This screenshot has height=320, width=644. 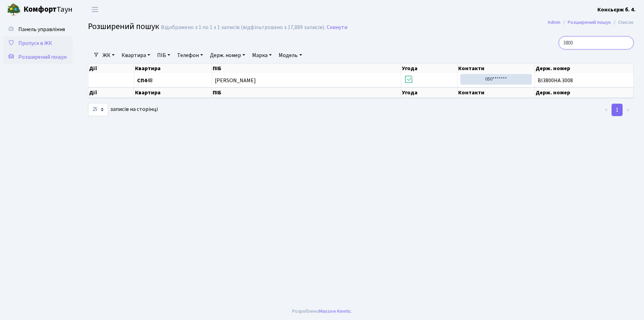 What do you see at coordinates (617, 110) in the screenshot?
I see `a: 1` at bounding box center [617, 110].